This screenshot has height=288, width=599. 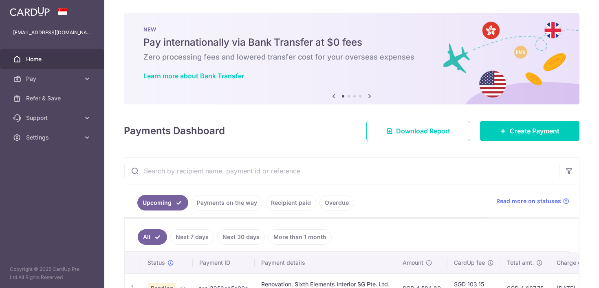 I want to click on h4: Payments Dashboard, so click(x=174, y=131).